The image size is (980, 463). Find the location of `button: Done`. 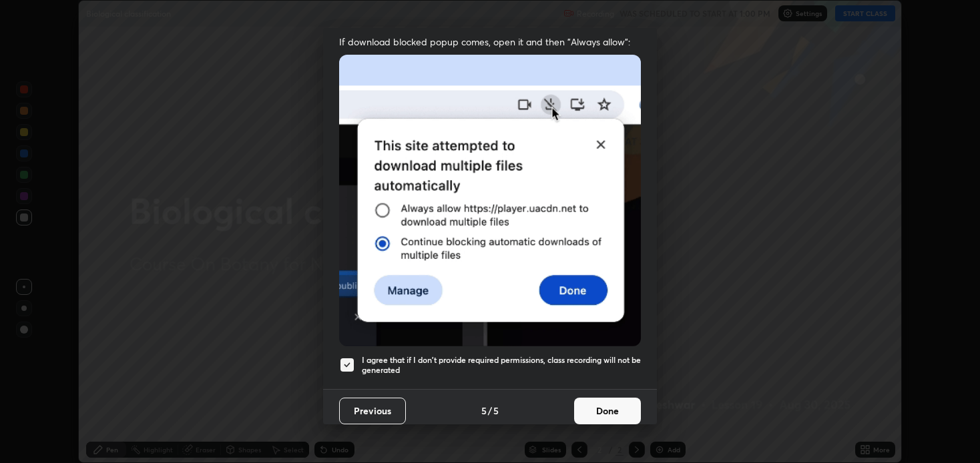

button: Done is located at coordinates (607, 411).